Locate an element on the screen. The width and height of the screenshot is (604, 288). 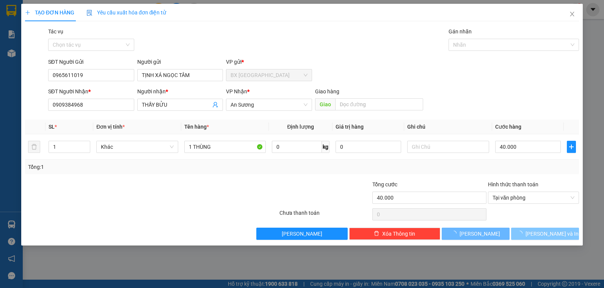
button: plus is located at coordinates (572, 147).